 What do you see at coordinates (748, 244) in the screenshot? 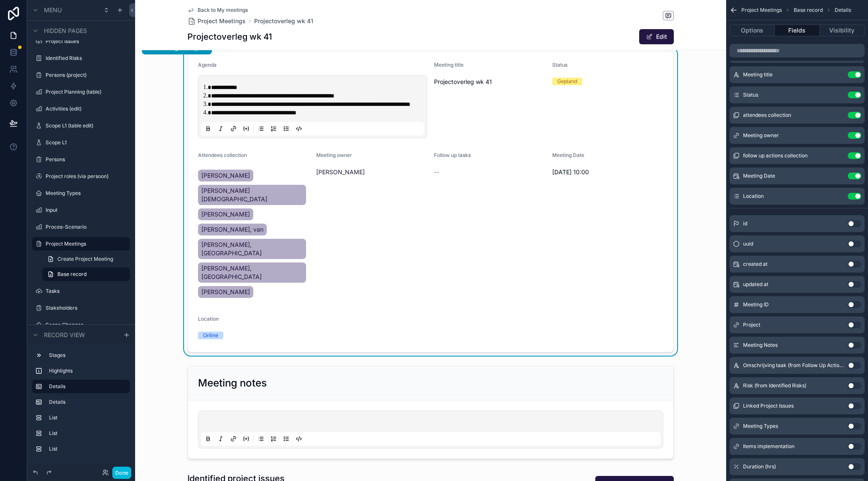
I see `span: uuid` at bounding box center [748, 244].